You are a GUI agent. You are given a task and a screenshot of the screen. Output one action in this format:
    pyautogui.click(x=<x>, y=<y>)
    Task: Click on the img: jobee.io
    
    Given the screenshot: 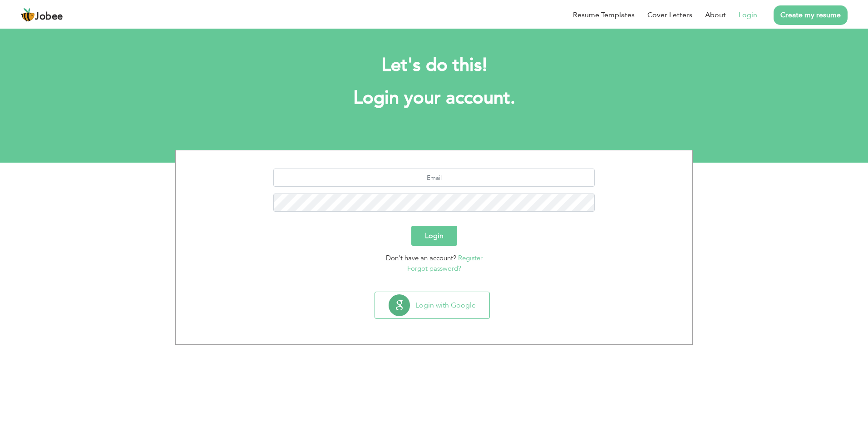 What is the action you would take?
    pyautogui.click(x=28, y=15)
    